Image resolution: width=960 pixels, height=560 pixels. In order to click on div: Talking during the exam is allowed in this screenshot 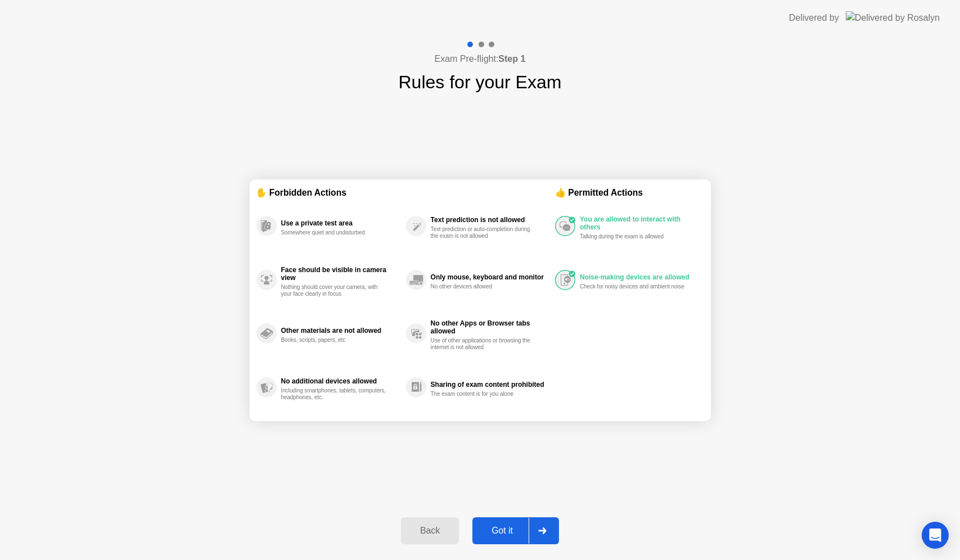, I will do `click(633, 237)`.